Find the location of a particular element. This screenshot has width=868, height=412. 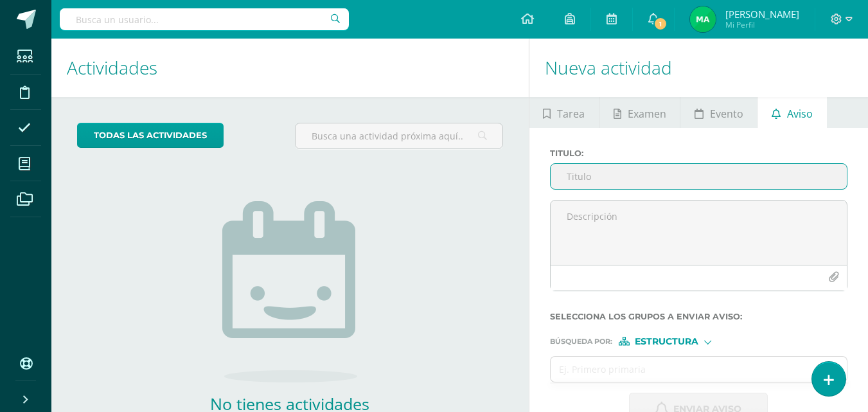

span: Aviso is located at coordinates (799, 114).